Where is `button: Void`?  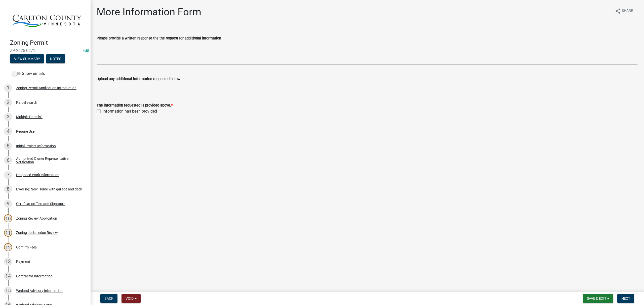 button: Void is located at coordinates (131, 298).